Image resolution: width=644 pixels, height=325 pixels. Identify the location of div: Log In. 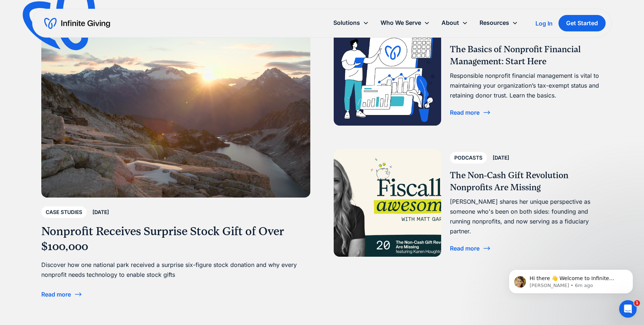
(544, 23).